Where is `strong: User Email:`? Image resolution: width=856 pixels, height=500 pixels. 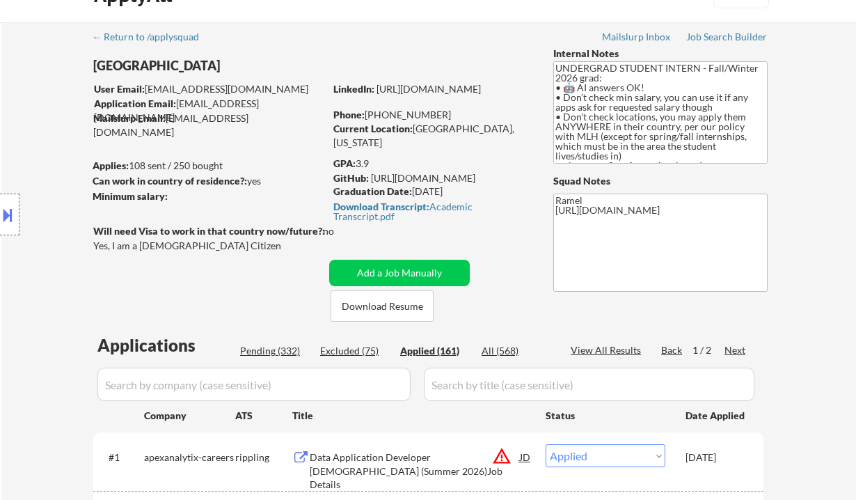 strong: User Email: is located at coordinates (119, 88).